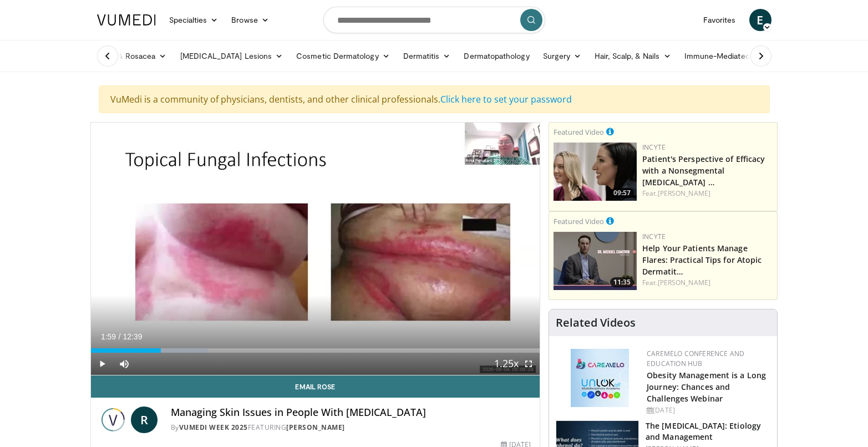 The width and height of the screenshot is (868, 447). I want to click on a: Dermatopathology, so click(496, 56).